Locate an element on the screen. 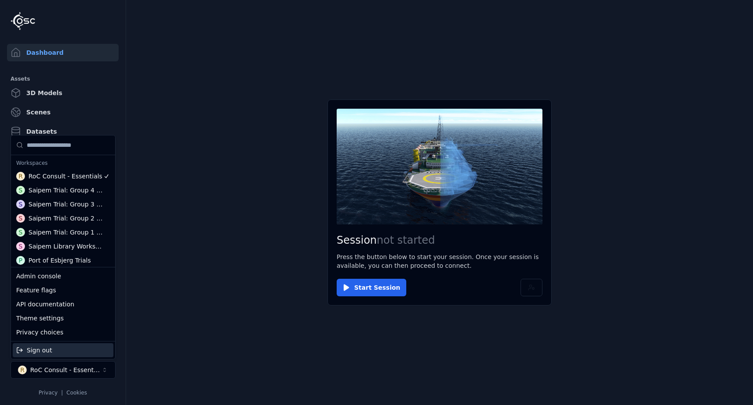 The height and width of the screenshot is (405, 753). div: Sign out is located at coordinates (63, 350).